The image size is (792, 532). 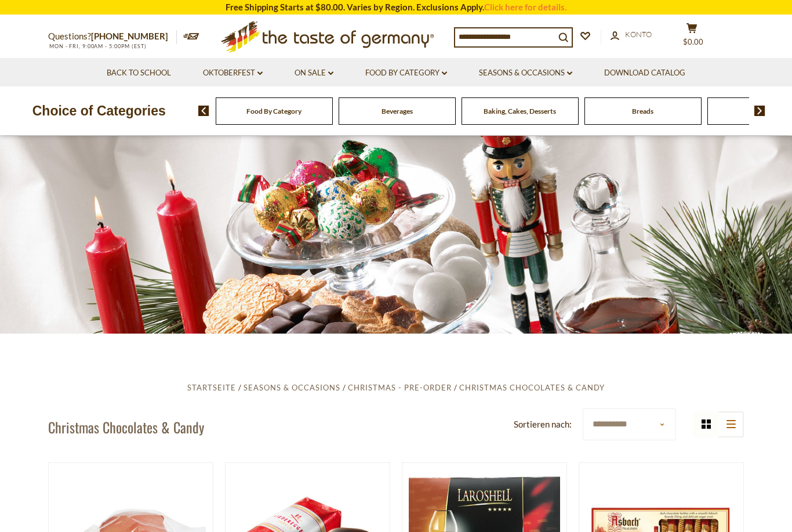 What do you see at coordinates (126, 427) in the screenshot?
I see `h1: Christmas Chocolates & Candy` at bounding box center [126, 427].